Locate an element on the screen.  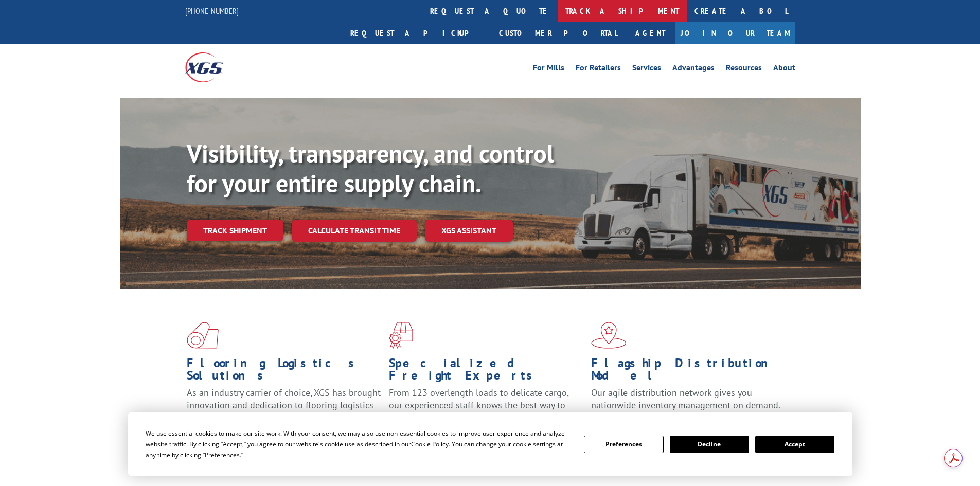
a: Resources is located at coordinates (744, 69).